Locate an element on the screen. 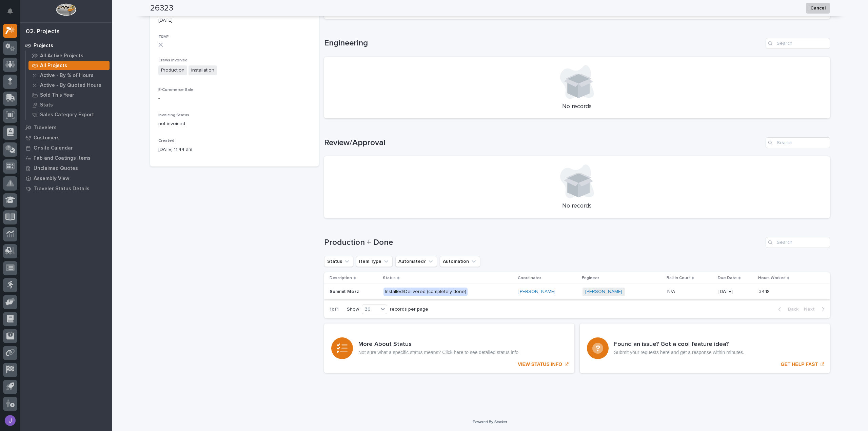 Image resolution: width=868 pixels, height=431 pixels. a: Travelers is located at coordinates (66, 127).